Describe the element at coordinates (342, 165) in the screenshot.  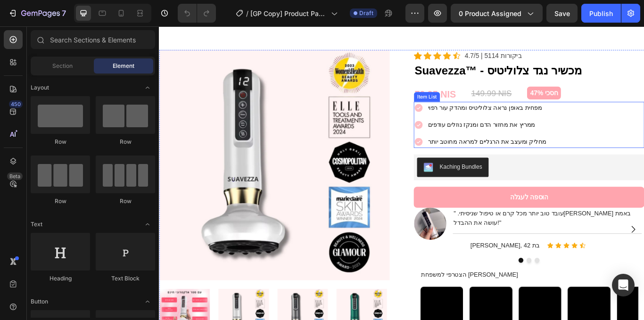
I see `button: Kaching Bundles` at that location.